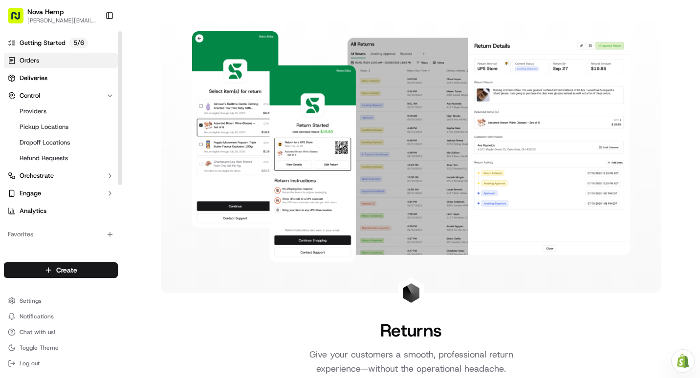 Image resolution: width=700 pixels, height=378 pixels. What do you see at coordinates (98, 182) in the screenshot?
I see `span: 1:29 PM` at bounding box center [98, 182].